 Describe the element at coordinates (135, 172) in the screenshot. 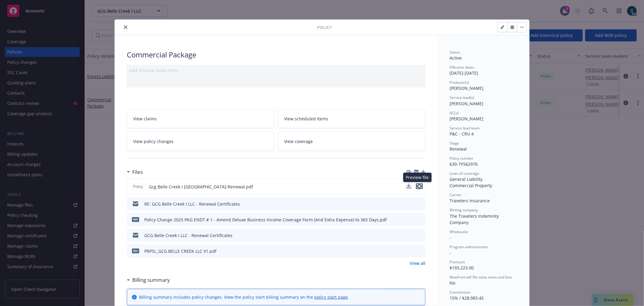

I see `div: Files` at that location.